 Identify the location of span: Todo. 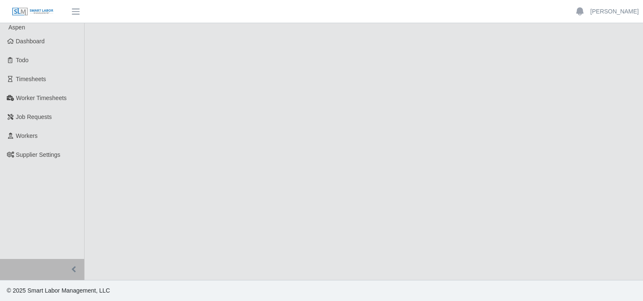
(22, 60).